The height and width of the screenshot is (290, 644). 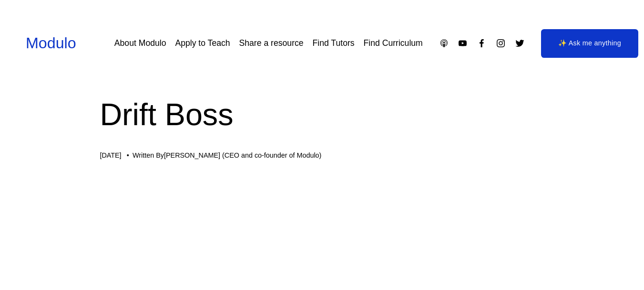 What do you see at coordinates (51, 43) in the screenshot?
I see `a: Modulo` at bounding box center [51, 43].